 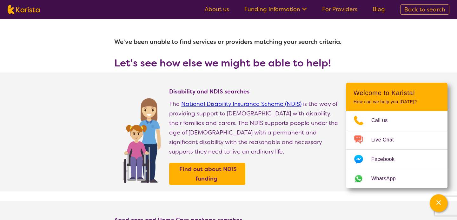 I want to click on button: Channel Menu, so click(x=439, y=203).